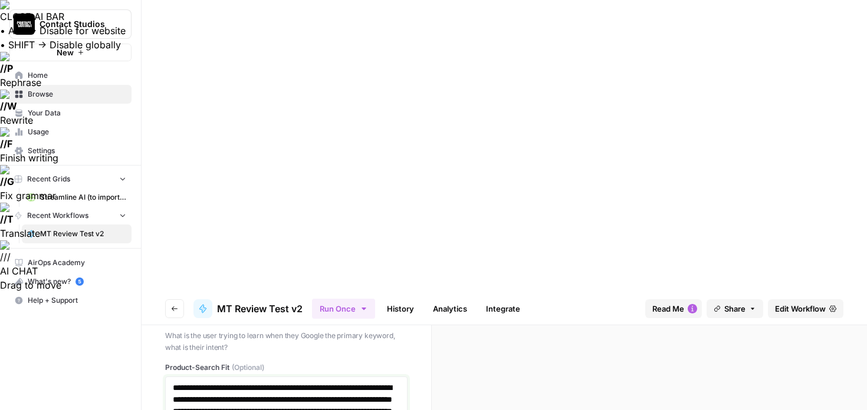 This screenshot has width=867, height=410. I want to click on span: Help + Support, so click(77, 301).